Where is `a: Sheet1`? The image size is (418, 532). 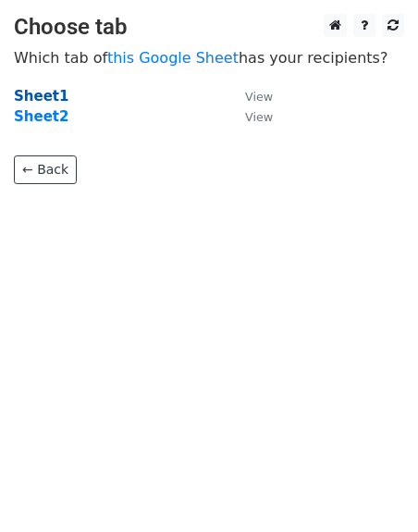
a: Sheet1 is located at coordinates (40, 96).